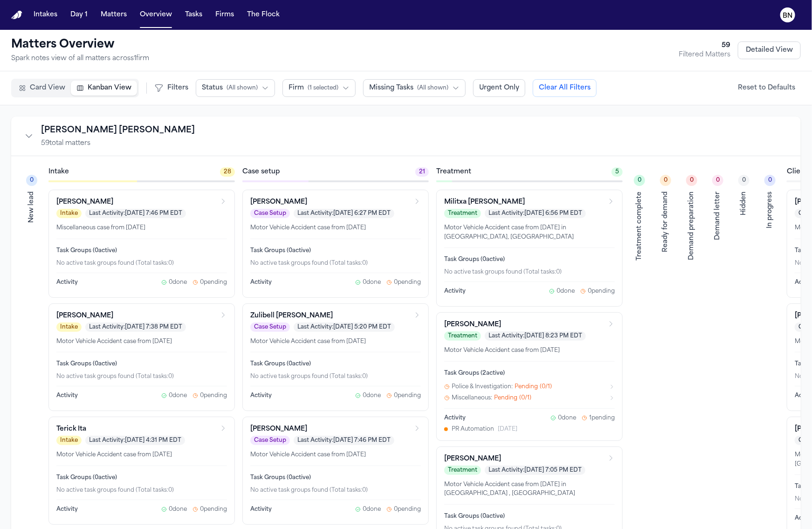  What do you see at coordinates (142, 244) in the screenshot?
I see `div: Open matter: Jose Manuel Iregui` at bounding box center [142, 244].